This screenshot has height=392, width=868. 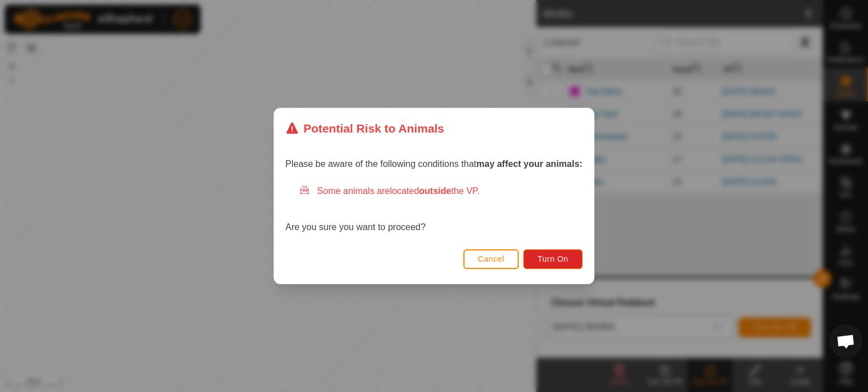 What do you see at coordinates (441, 191) in the screenshot?
I see `div: Some animals are` at bounding box center [441, 191].